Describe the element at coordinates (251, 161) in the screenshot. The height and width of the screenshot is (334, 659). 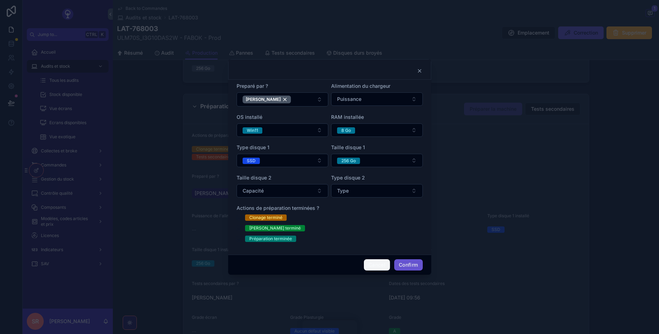
I see `div: SSD` at that location.